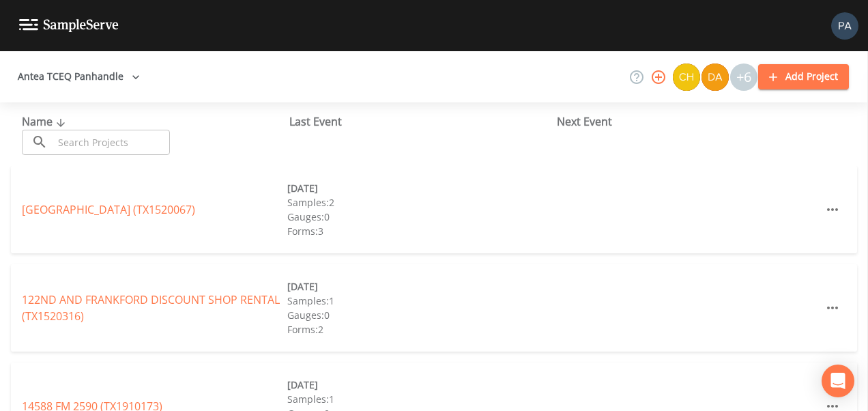 The width and height of the screenshot is (868, 411). Describe the element at coordinates (45, 121) in the screenshot. I see `span: Name` at that location.